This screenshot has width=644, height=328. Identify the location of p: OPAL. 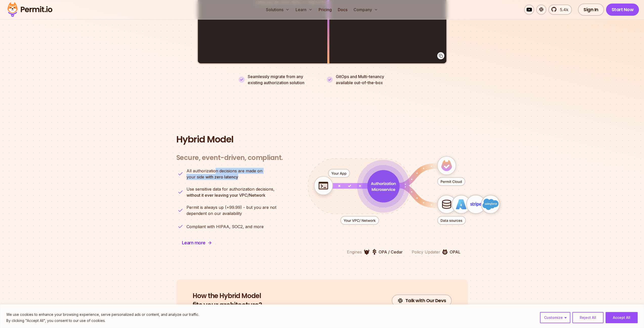
(454, 252).